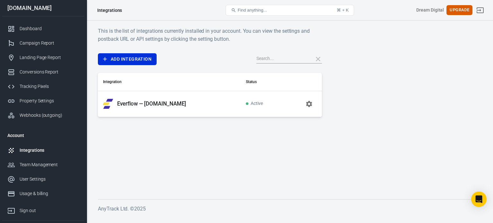 The height and width of the screenshot is (223, 493). Describe the element at coordinates (43, 179) in the screenshot. I see `a: User Settings` at that location.